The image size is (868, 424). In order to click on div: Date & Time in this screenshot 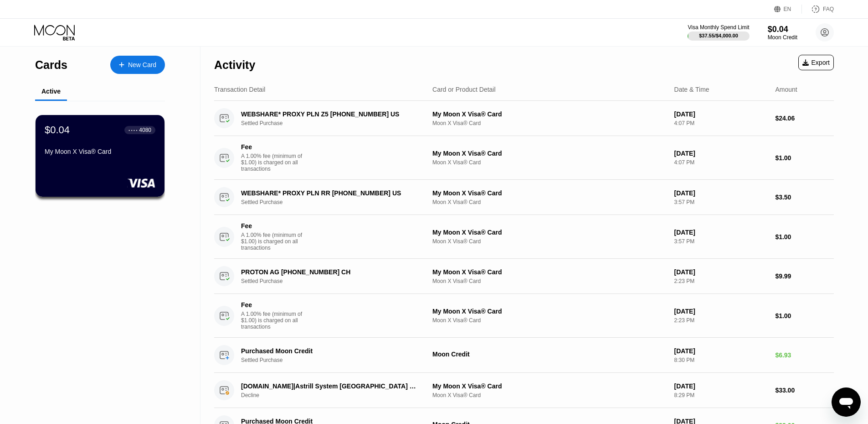, I will do `click(691, 89)`.